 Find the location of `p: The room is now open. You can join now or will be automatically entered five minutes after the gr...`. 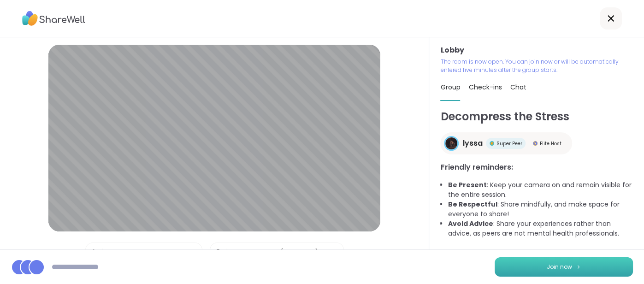

p: The room is now open. You can join now or will be automatically entered five minutes after the gr... is located at coordinates (537, 66).